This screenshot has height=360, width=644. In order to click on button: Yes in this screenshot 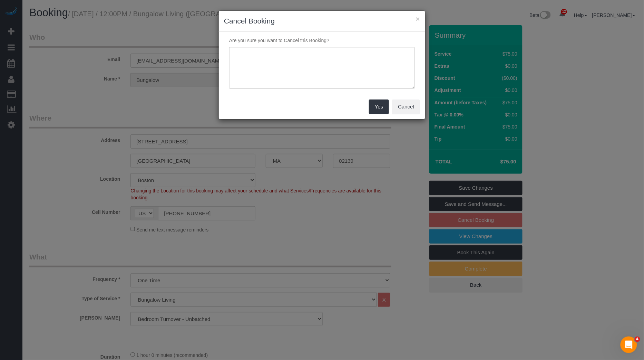, I will do `click(379, 107)`.